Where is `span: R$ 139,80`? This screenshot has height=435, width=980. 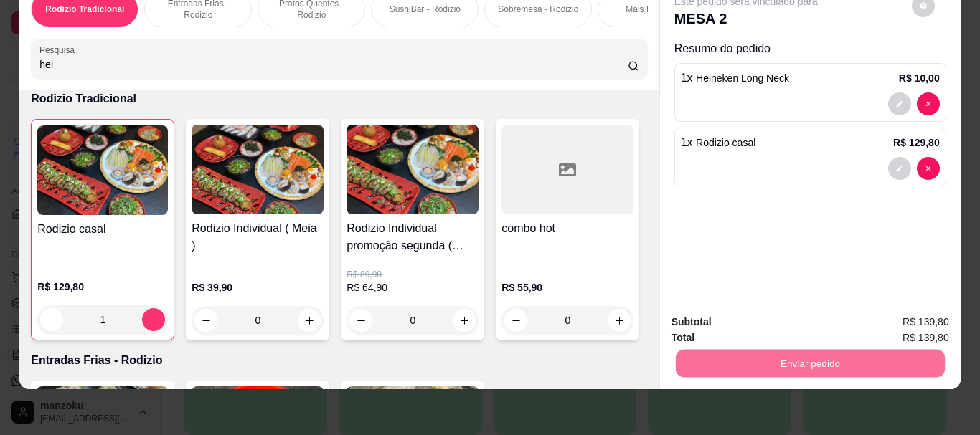
span: R$ 139,80 is located at coordinates (925, 337).